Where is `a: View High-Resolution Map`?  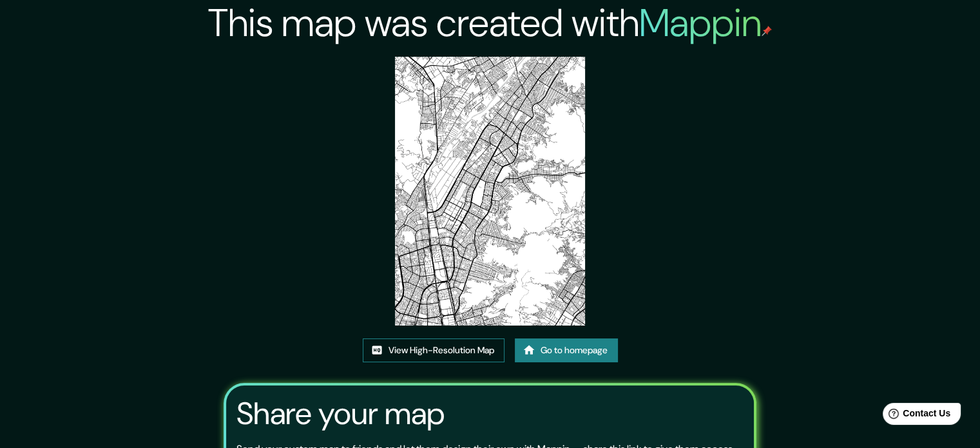
a: View High-Resolution Map is located at coordinates (433, 350).